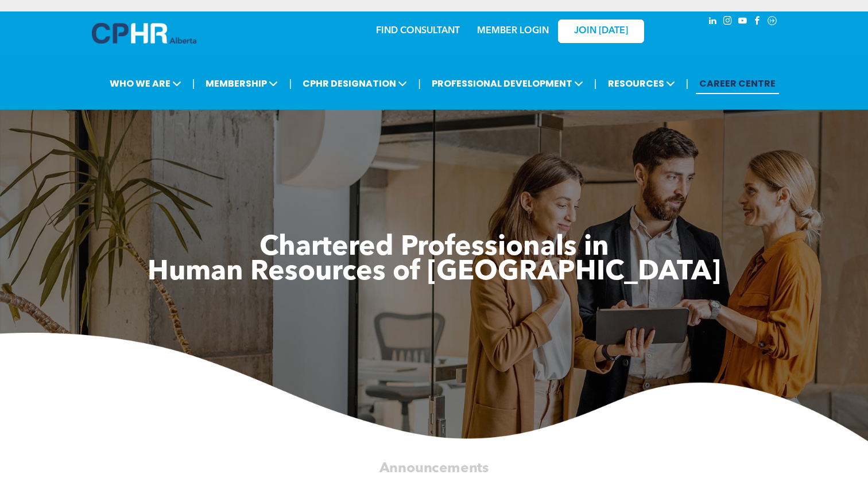 This screenshot has width=868, height=494. I want to click on span: WHO WE ARE, so click(145, 83).